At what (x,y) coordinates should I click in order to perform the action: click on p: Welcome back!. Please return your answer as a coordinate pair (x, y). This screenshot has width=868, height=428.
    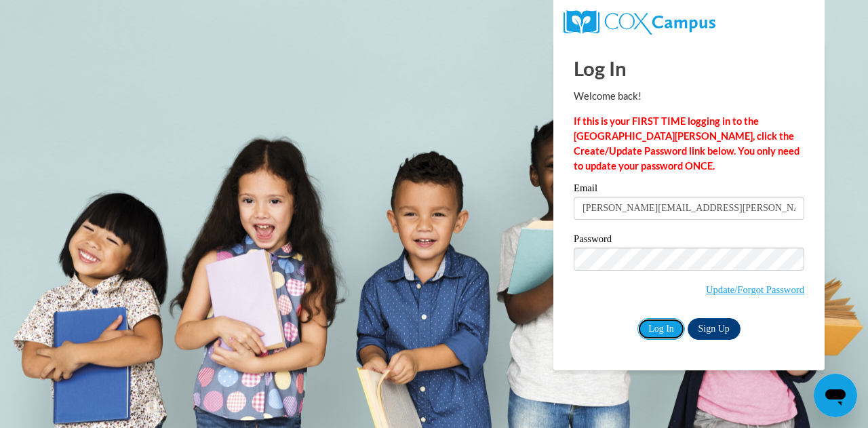
    Looking at the image, I should click on (689, 96).